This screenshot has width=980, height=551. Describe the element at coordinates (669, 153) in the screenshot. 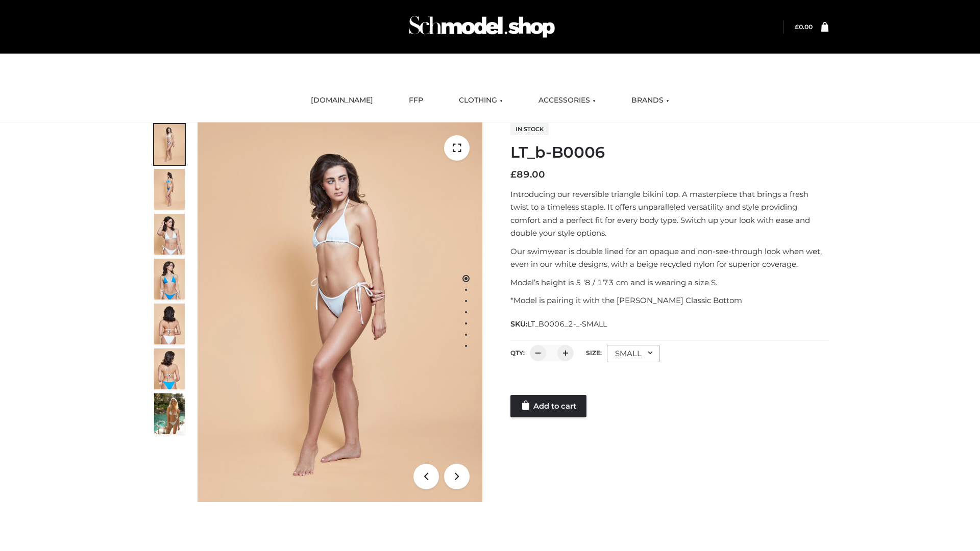

I see `h1: LT_b-B0006` at that location.